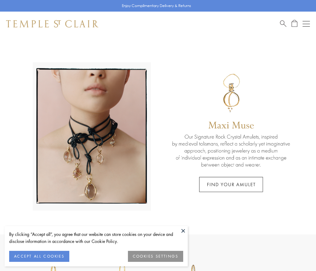 The image size is (316, 271). What do you see at coordinates (96, 238) in the screenshot?
I see `div: By clicking “Accept all”, you agree that our website can store cookies on your device and disclos...` at bounding box center [96, 238].